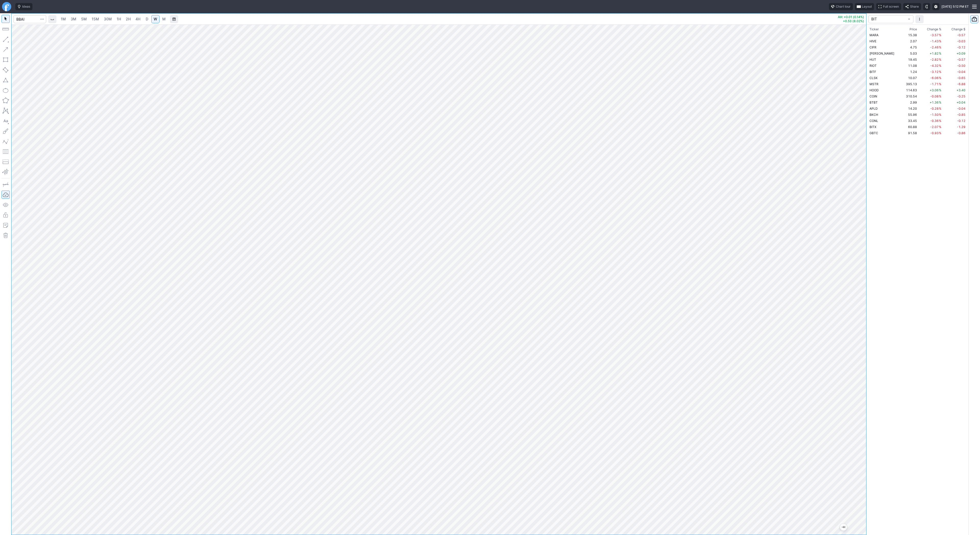 Image resolution: width=980 pixels, height=535 pixels. I want to click on span: 1M, so click(63, 19).